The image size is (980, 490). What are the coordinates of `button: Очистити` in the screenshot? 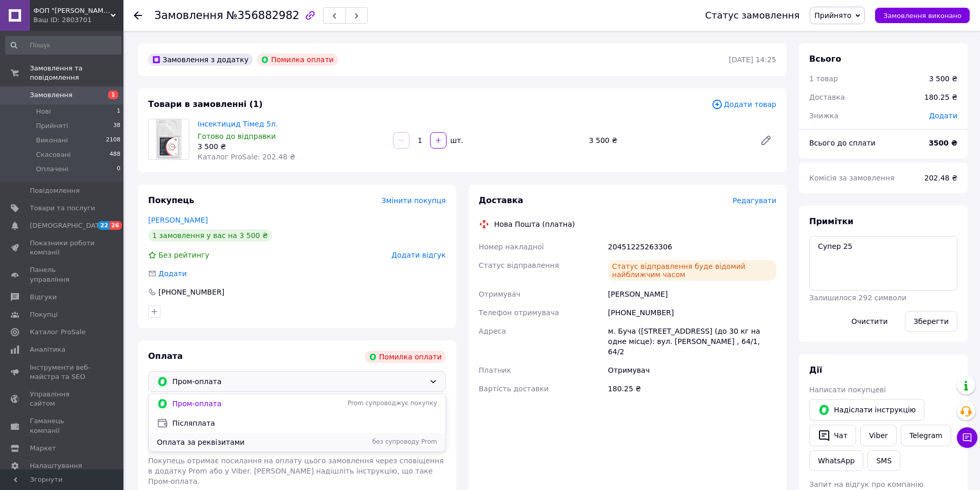 It's located at (869, 322).